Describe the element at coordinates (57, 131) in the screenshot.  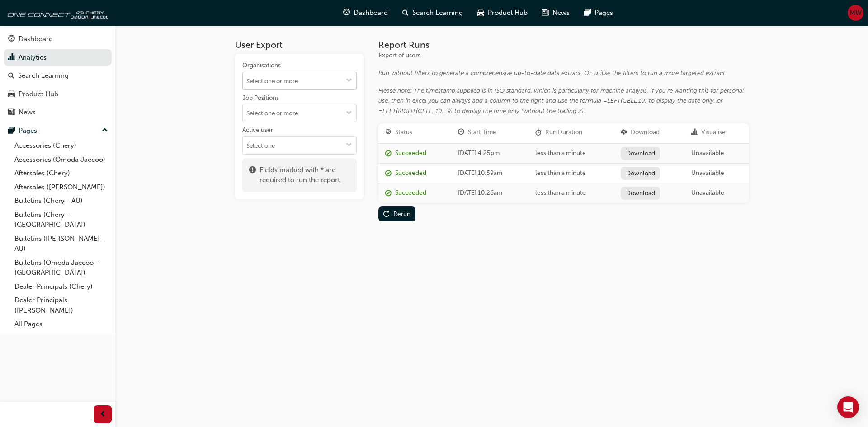
I see `button: Pages` at that location.